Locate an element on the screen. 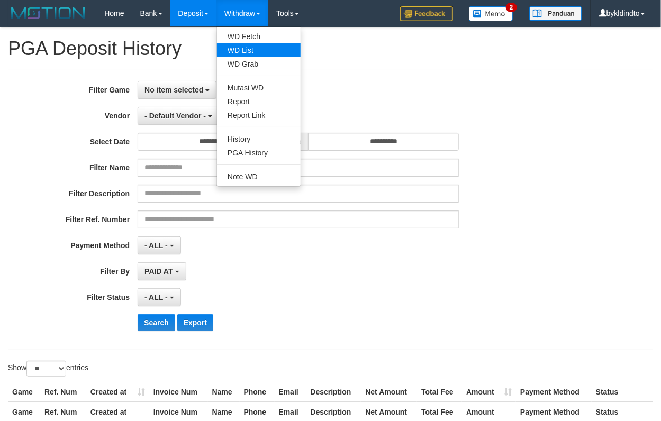  label: Show entries is located at coordinates (48, 369).